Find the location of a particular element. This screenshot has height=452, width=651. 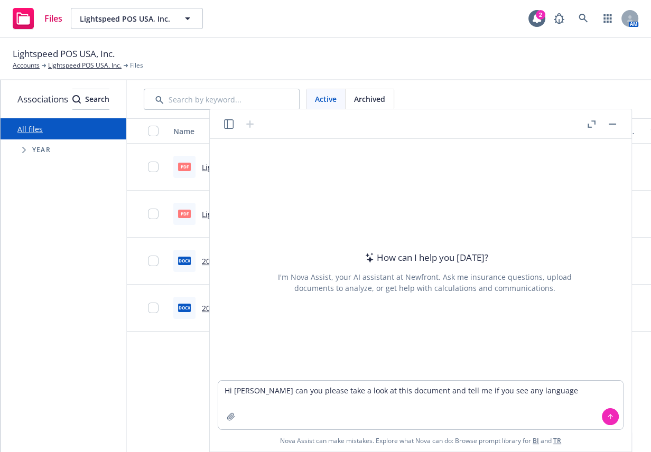

span: Archived is located at coordinates (369, 99).